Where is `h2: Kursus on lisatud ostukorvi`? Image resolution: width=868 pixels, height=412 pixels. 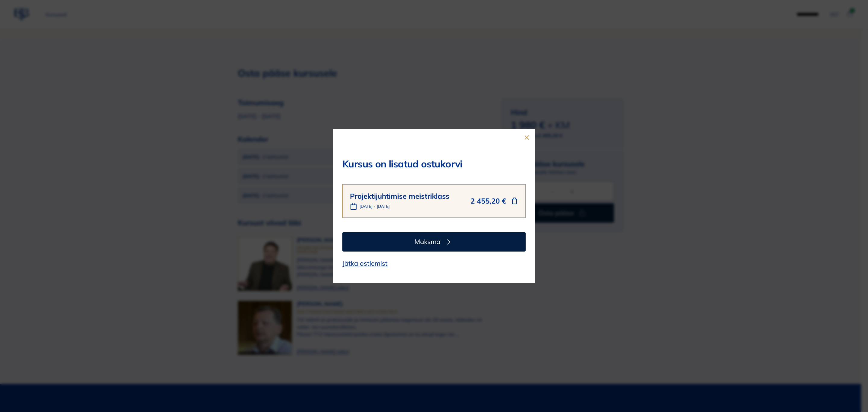
h2: Kursus on lisatud ostukorvi is located at coordinates (434, 164).